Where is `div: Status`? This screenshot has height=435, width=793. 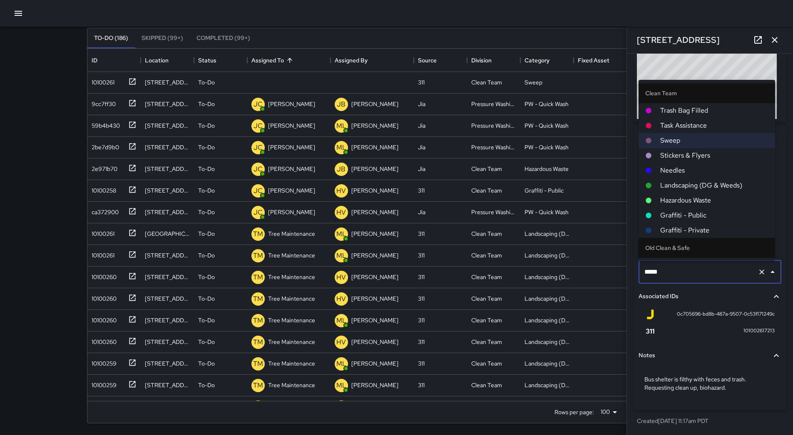 div: Status is located at coordinates (207, 60).